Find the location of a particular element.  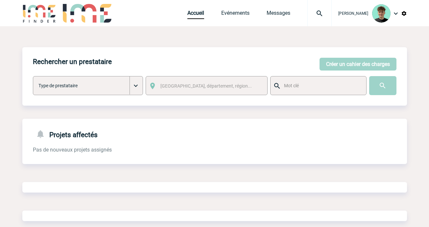

img: 131612-0.png is located at coordinates (381, 13).